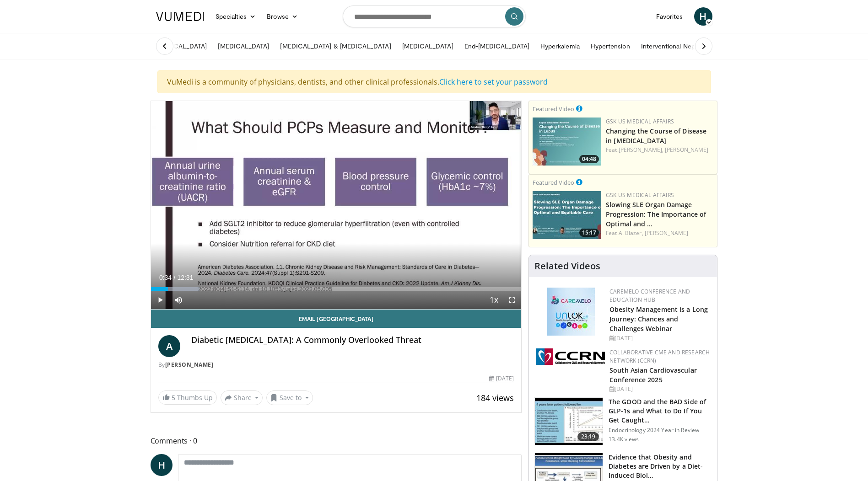 The height and width of the screenshot is (481, 868). I want to click on img: 45df64a9-a6de-482c-8a90-ada250f7980c.png.150x105_q85_autocrop_double_scale_upscale_version-0.2.jpg, so click(571, 312).